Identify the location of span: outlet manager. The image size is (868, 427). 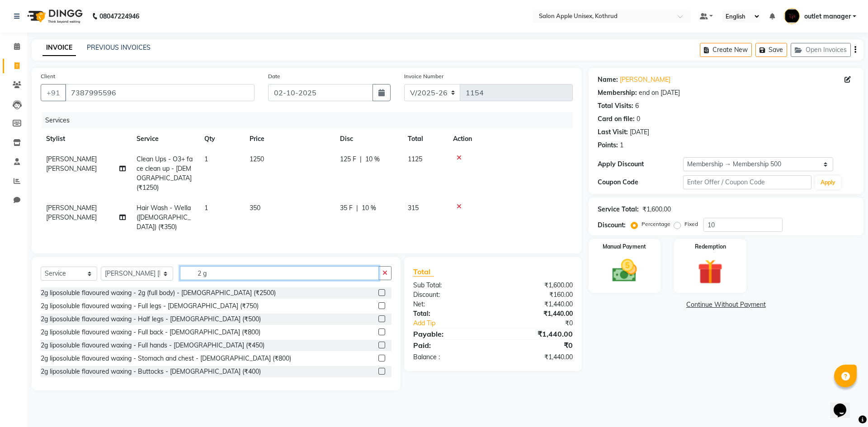
(827, 16).